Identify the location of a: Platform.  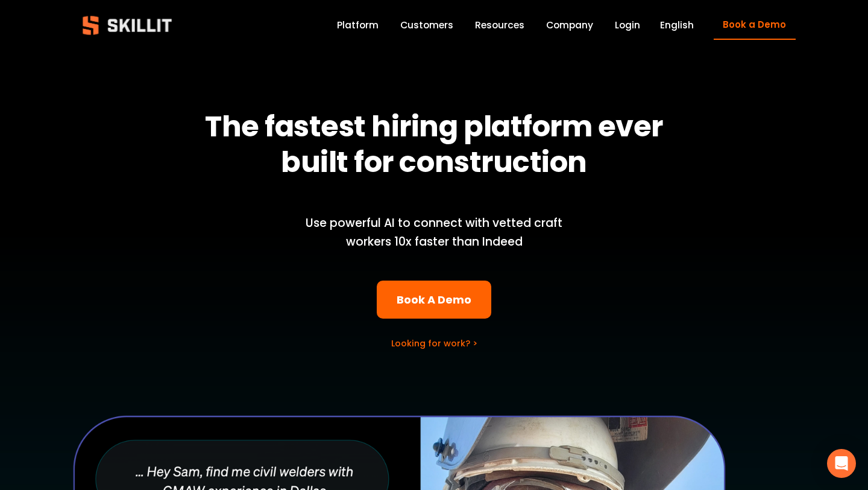
(358, 24).